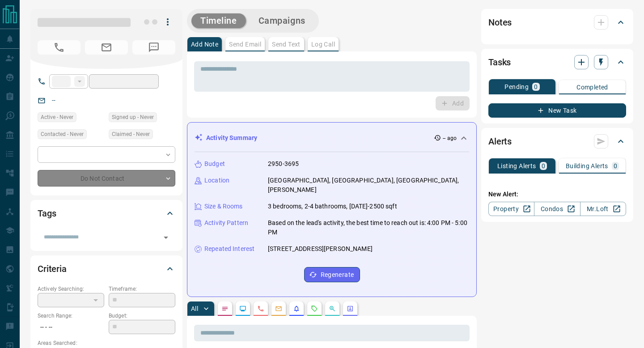 This screenshot has height=348, width=644. What do you see at coordinates (557, 111) in the screenshot?
I see `button: New Task` at bounding box center [557, 111].